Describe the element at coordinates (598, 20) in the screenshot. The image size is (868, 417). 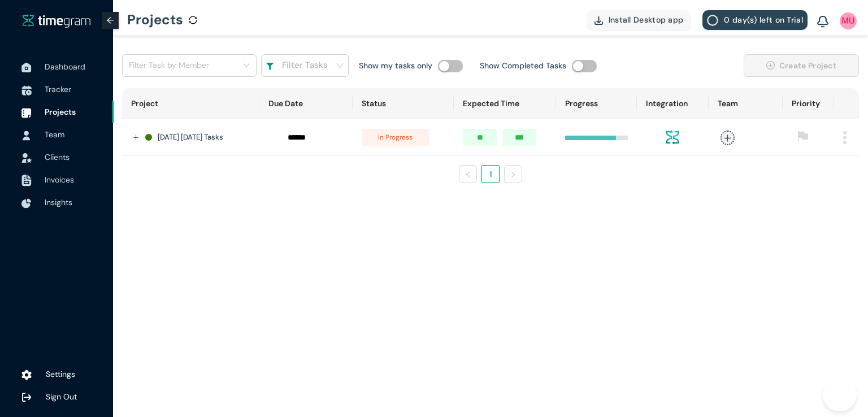
I see `img: DownloadApp` at that location.